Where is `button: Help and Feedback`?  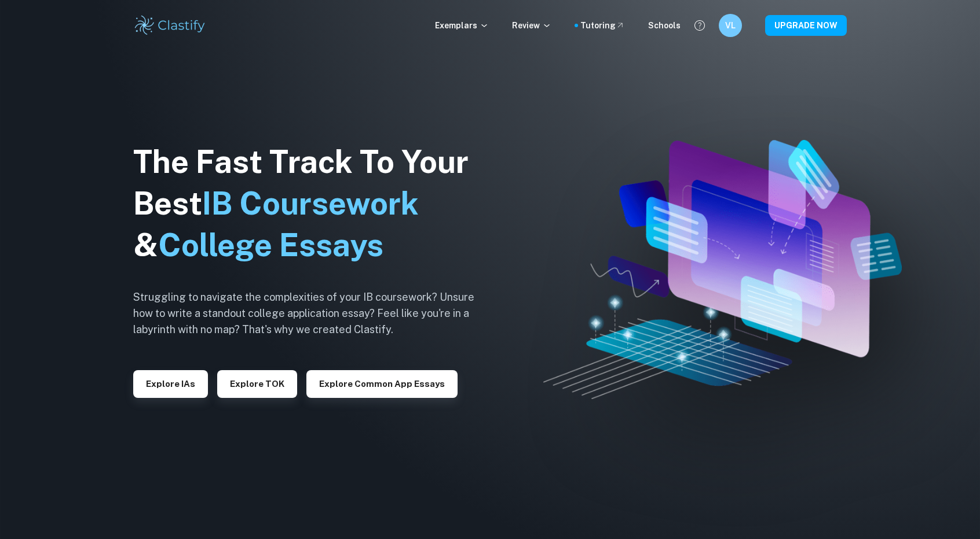
button: Help and Feedback is located at coordinates (700, 26).